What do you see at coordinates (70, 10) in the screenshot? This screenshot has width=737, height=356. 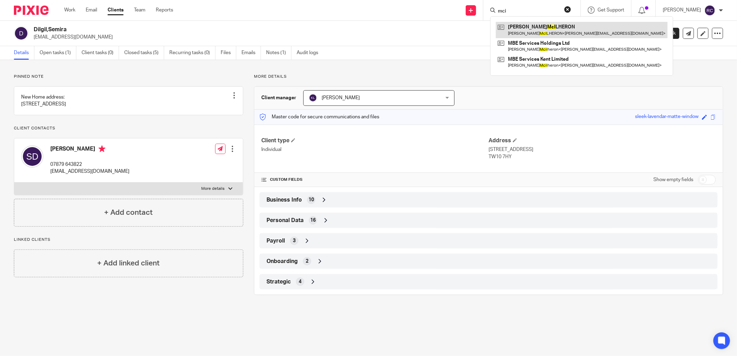 I see `a: Work` at bounding box center [70, 10].